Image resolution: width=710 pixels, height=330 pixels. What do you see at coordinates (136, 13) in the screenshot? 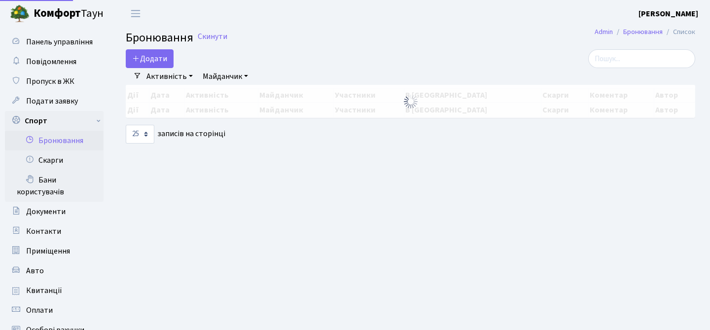
I see `button: Переключити навігацію` at bounding box center [136, 13].